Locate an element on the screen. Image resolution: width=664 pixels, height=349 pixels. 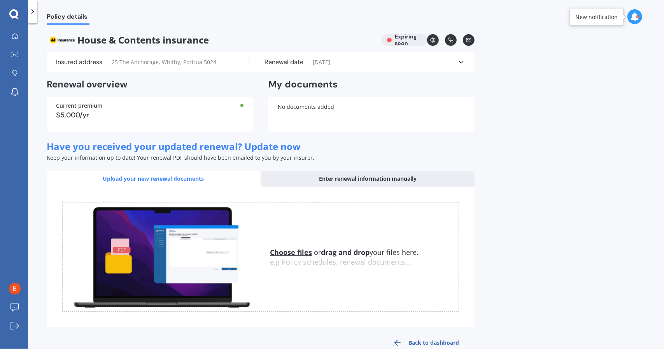
b: drag and drop is located at coordinates (345, 252).